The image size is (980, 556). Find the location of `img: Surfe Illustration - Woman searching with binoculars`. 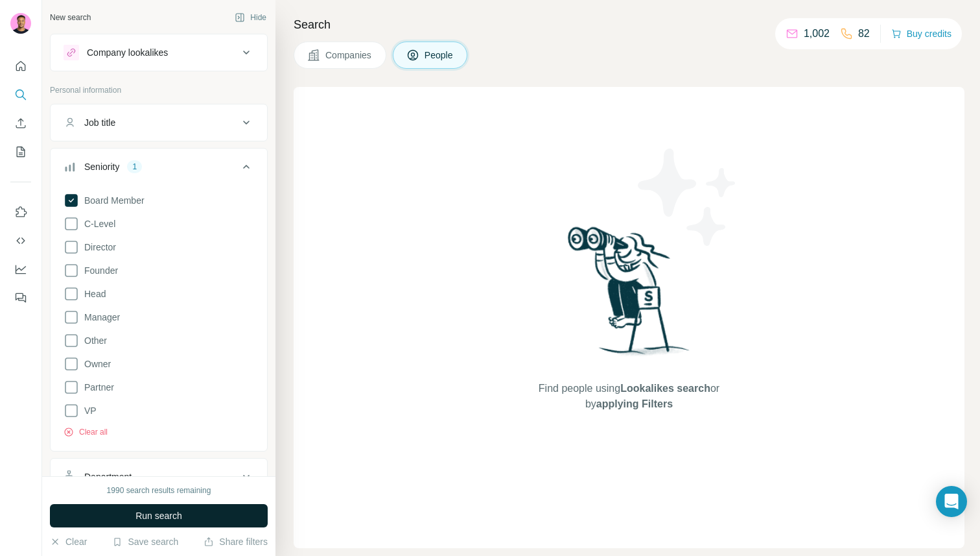

img: Surfe Illustration - Woman searching with binoculars is located at coordinates (629, 295).